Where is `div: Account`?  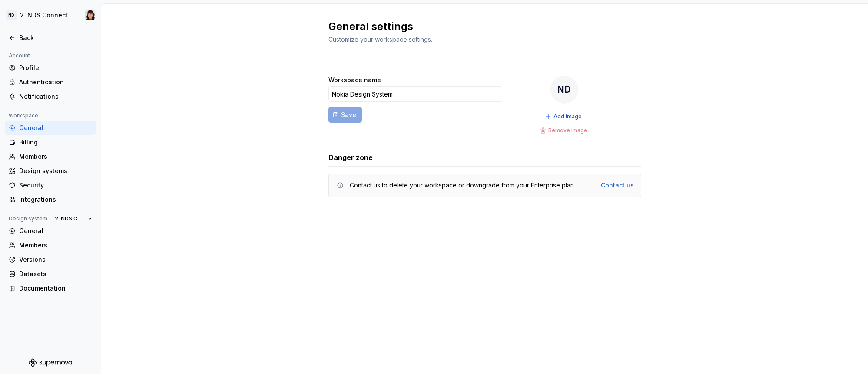 div: Account is located at coordinates (19, 55).